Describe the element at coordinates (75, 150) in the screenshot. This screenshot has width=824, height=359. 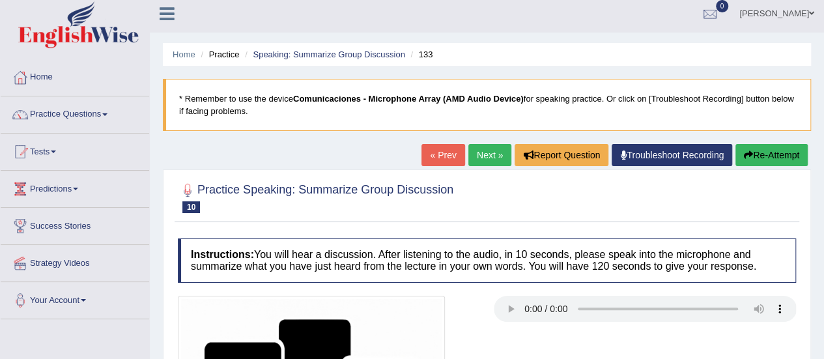
I see `a: Tests` at that location.